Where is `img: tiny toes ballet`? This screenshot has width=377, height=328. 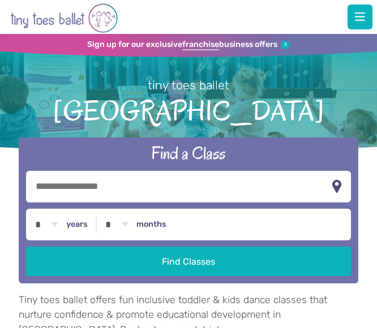 img: tiny toes ballet is located at coordinates (64, 18).